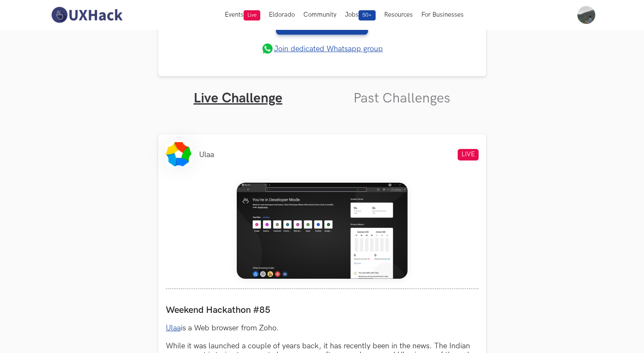 The height and width of the screenshot is (353, 644). What do you see at coordinates (586, 15) in the screenshot?
I see `img: Your profile pic` at bounding box center [586, 15].